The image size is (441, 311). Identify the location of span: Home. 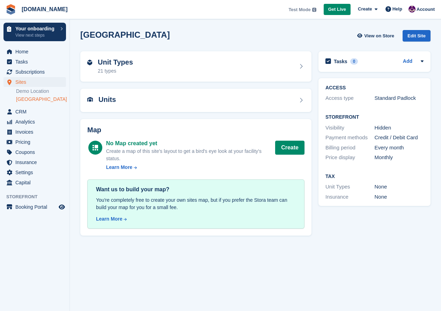
(36, 52).